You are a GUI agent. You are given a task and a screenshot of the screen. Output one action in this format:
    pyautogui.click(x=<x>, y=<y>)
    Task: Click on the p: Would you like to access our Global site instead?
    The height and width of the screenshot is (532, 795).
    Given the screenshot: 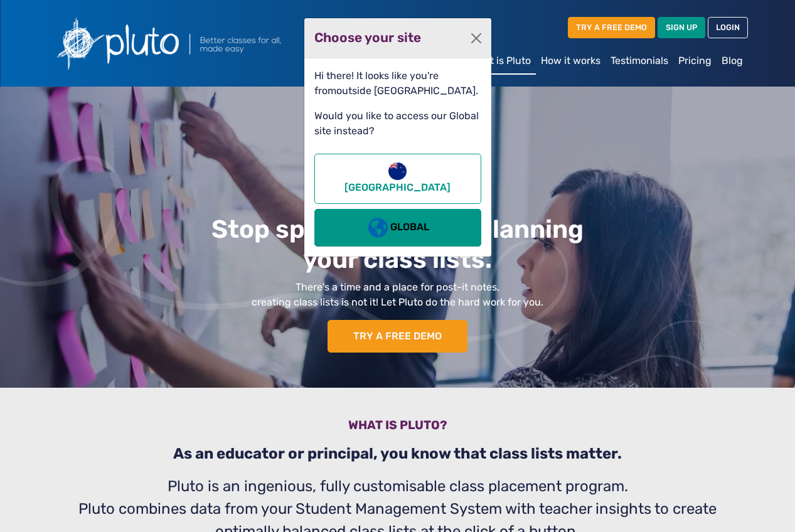 What is the action you would take?
    pyautogui.click(x=398, y=124)
    